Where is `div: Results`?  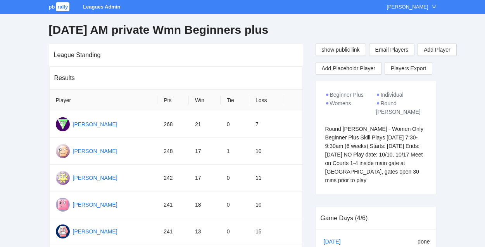
div: Results is located at coordinates (176, 78).